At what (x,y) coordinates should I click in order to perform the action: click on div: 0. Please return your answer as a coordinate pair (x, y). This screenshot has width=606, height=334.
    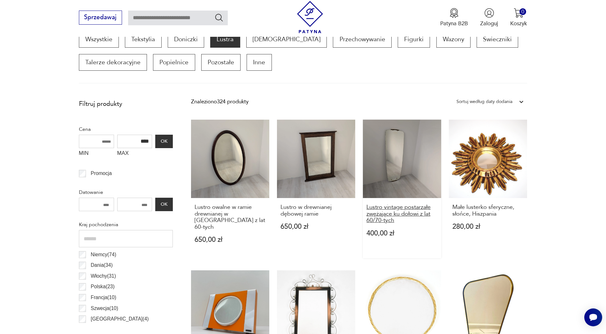
    Looking at the image, I should click on (523, 12).